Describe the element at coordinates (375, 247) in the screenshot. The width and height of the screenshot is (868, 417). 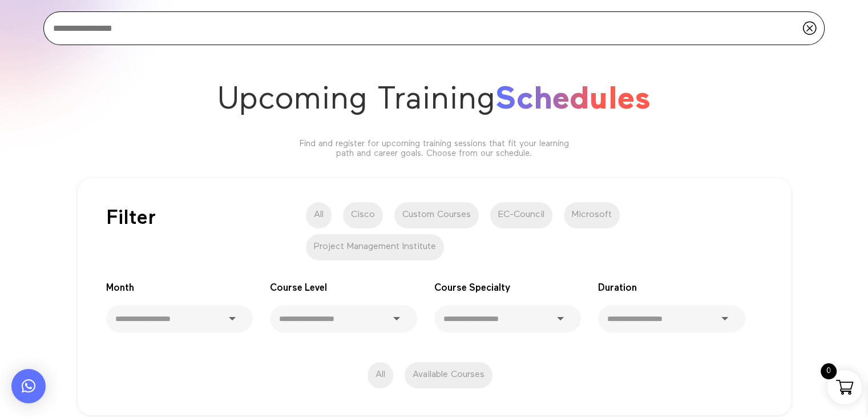
I see `label: Project Management Institute` at that location.